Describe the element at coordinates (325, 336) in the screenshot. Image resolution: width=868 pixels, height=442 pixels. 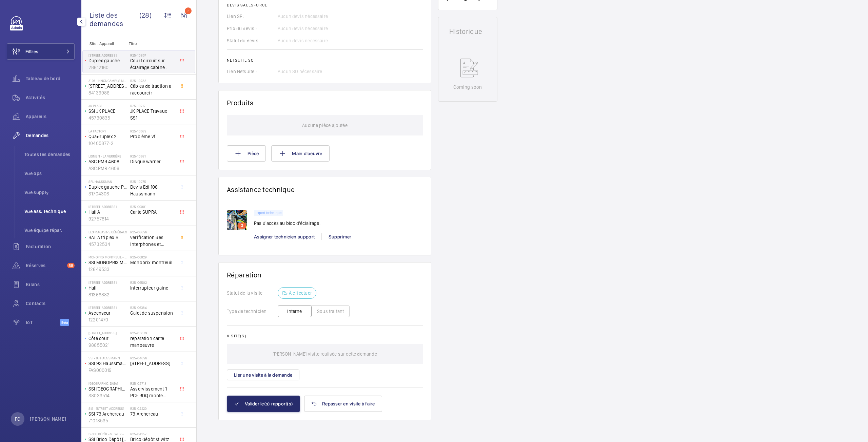
I see `h2: Visite(s)` at that location.